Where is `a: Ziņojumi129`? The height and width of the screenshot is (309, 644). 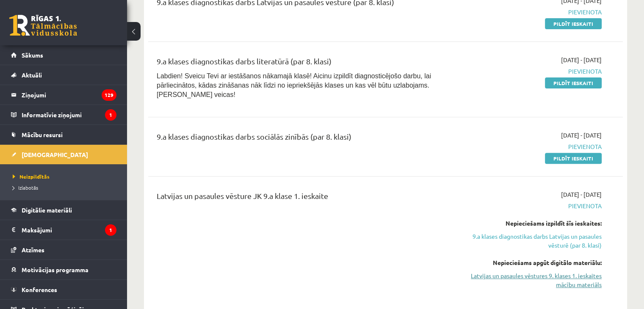 a: Ziņojumi129 is located at coordinates (64, 94).